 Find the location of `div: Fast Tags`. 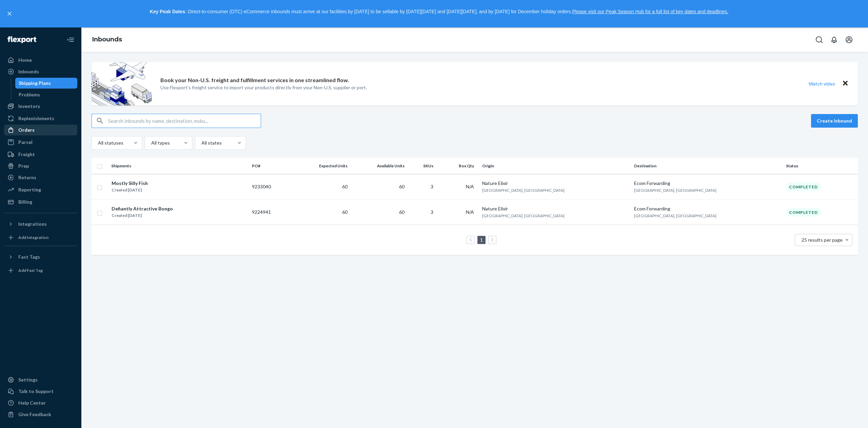

div: Fast Tags is located at coordinates (30, 257).